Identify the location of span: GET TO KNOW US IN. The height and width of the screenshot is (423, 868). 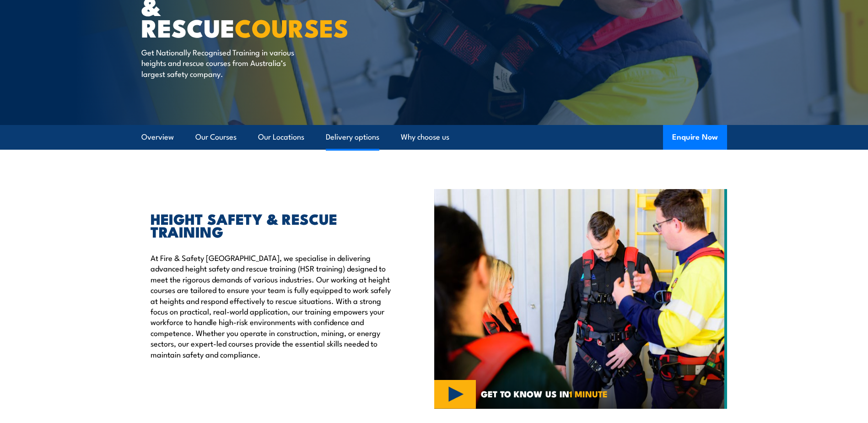
(544, 393).